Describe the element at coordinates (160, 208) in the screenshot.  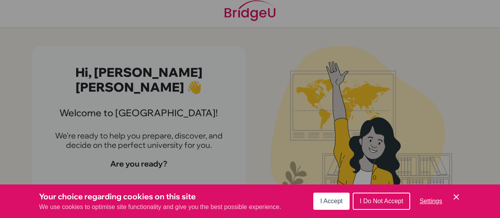
I see `p: We use cookies to optimise site functionality and give you the best possible experience.` at that location.